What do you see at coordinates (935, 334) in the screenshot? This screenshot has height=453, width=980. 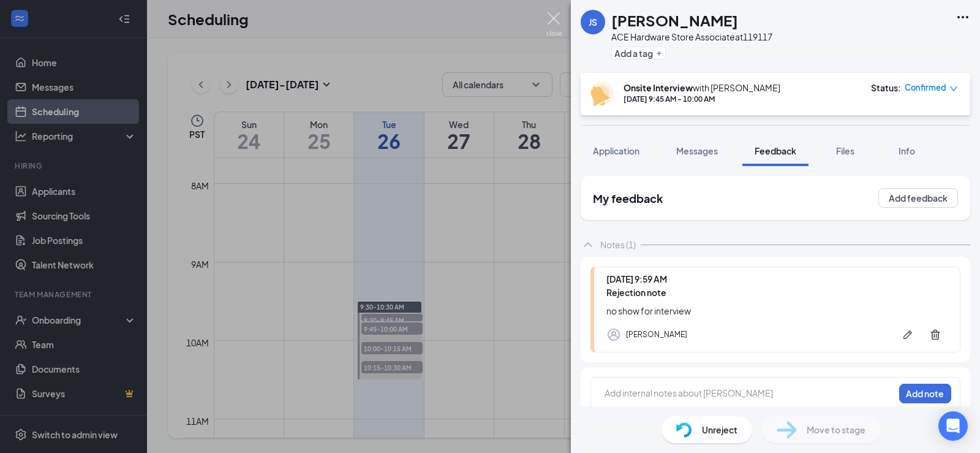 I see `svg: Trash` at bounding box center [935, 334].